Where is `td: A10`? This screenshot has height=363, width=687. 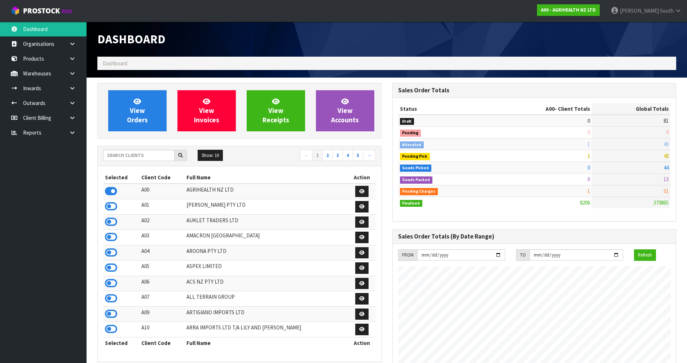 td: A10 is located at coordinates (162, 329).